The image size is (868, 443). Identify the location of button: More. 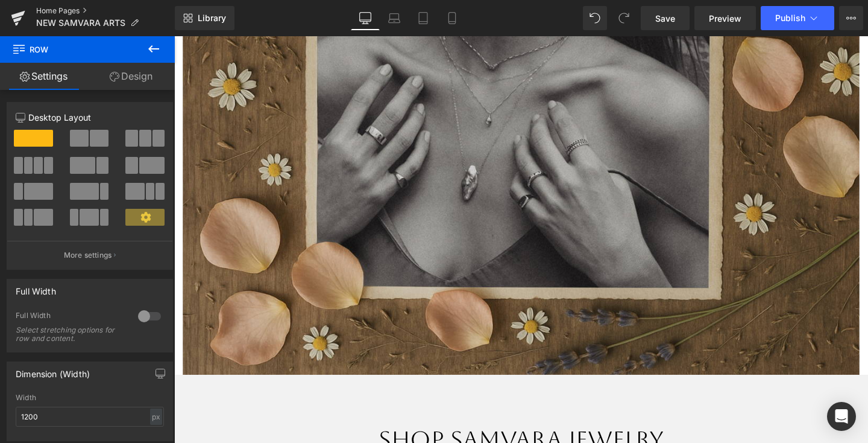
(851, 18).